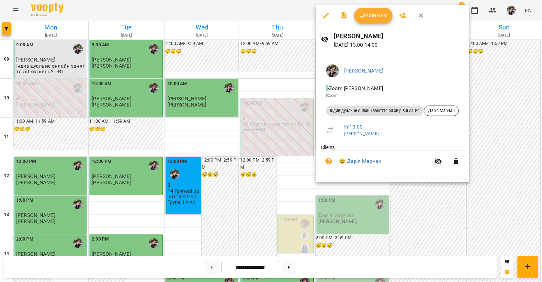 Image resolution: width=542 pixels, height=282 pixels. Describe the element at coordinates (373, 16) in the screenshot. I see `button: Confirm` at that location.